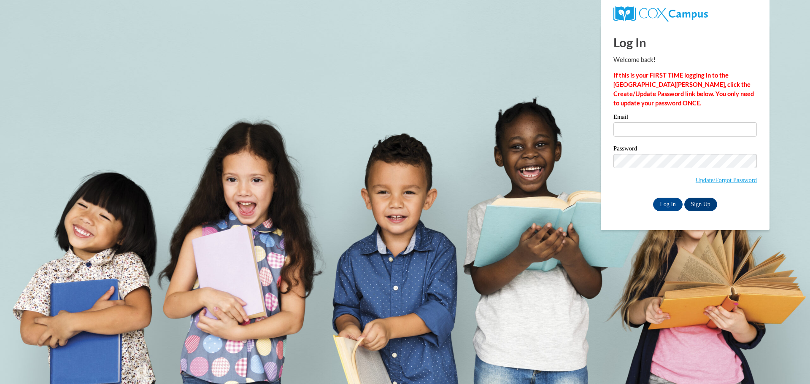 This screenshot has height=384, width=810. I want to click on input: Log In, so click(668, 205).